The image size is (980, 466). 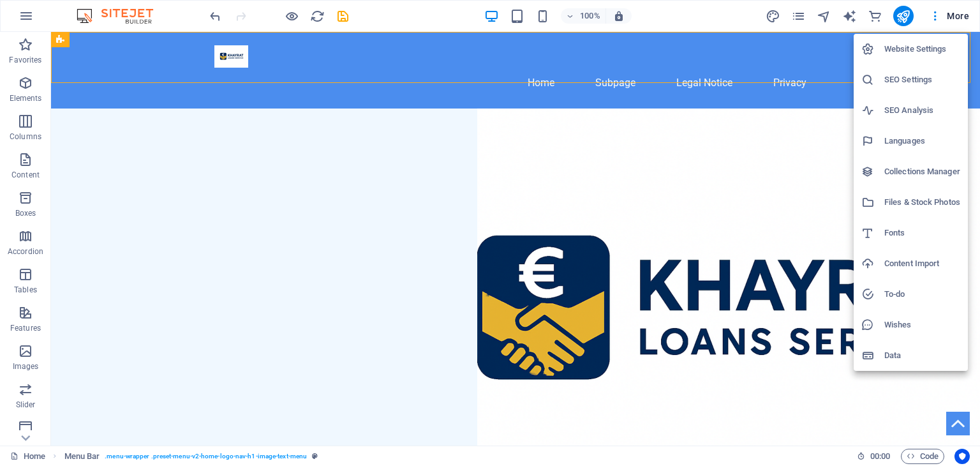 I want to click on h6: Content Import, so click(x=922, y=264).